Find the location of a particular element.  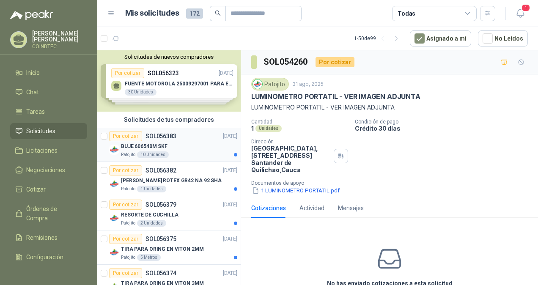

a: Remisiones is located at coordinates (49, 238).